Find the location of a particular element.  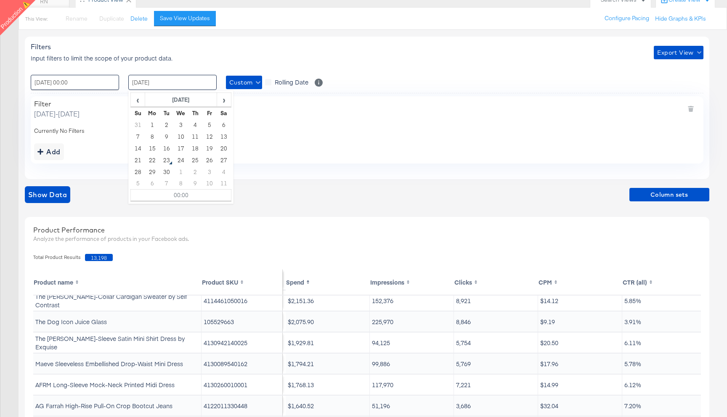

td: 6.11% is located at coordinates (664, 343).